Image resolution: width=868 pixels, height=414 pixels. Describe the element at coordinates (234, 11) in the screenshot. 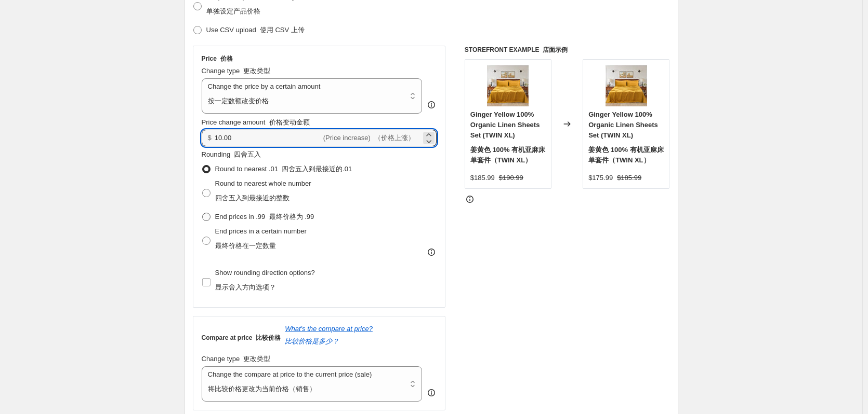

I see `font: 单独设定产品价格` at that location.